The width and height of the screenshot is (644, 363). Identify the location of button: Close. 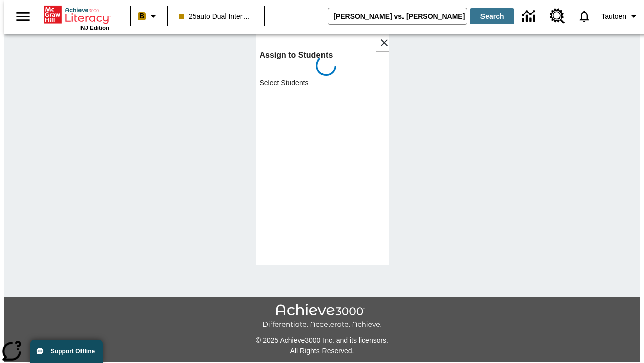
(385, 43).